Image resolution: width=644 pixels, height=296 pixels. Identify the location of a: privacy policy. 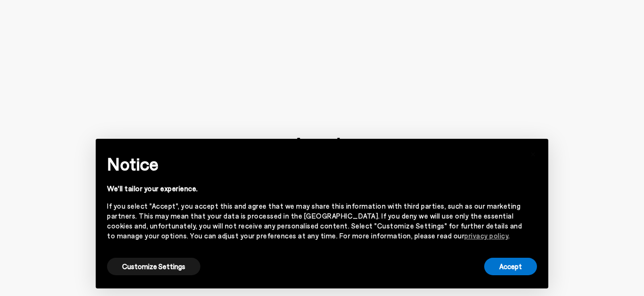
(486, 235).